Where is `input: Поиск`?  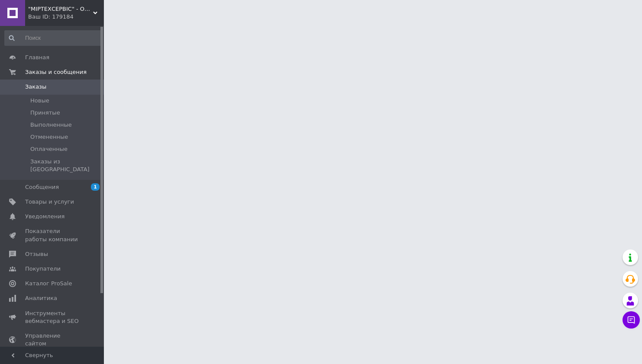 input: Поиск is located at coordinates (53, 38).